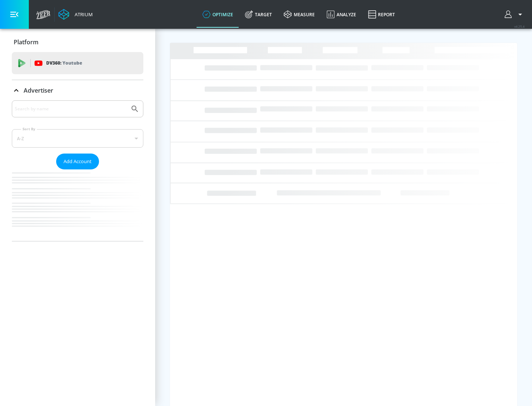 The width and height of the screenshot is (532, 406). Describe the element at coordinates (64, 63) in the screenshot. I see `p: DV360:` at that location.